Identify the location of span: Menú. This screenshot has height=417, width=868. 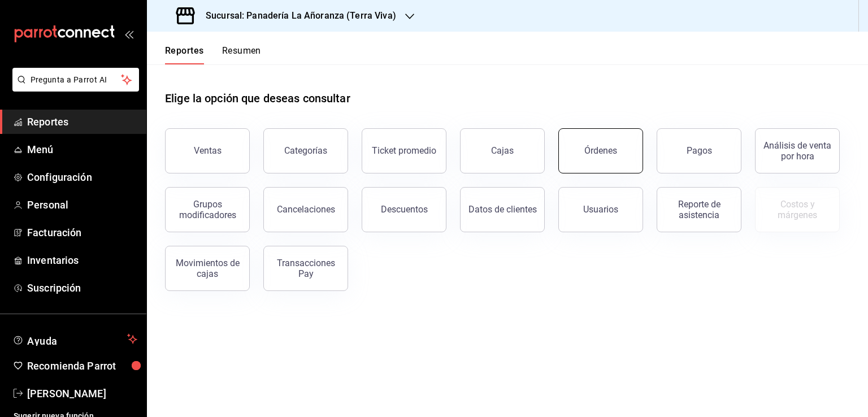
(82, 149).